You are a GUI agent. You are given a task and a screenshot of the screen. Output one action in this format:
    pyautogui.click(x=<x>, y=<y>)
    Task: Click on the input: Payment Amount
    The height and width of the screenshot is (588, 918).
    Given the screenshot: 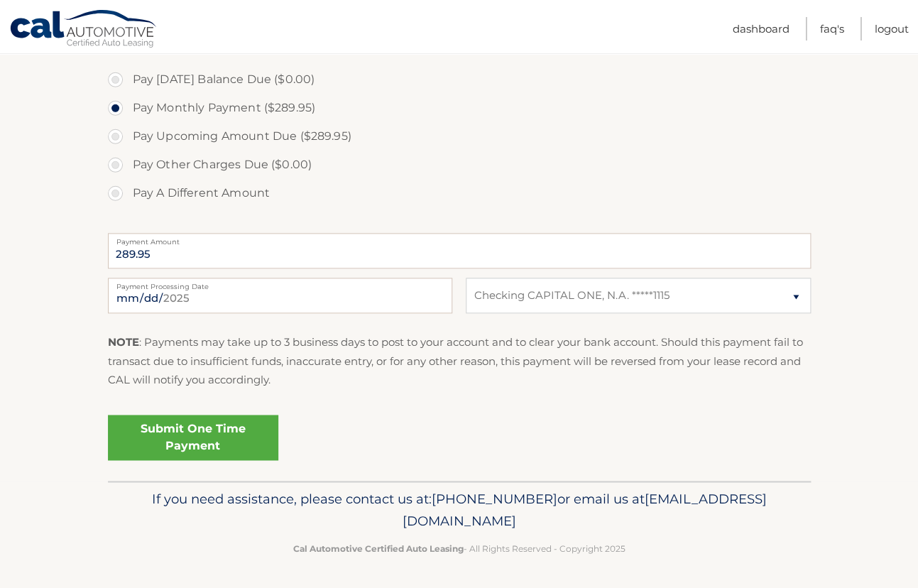 What is the action you would take?
    pyautogui.click(x=459, y=251)
    